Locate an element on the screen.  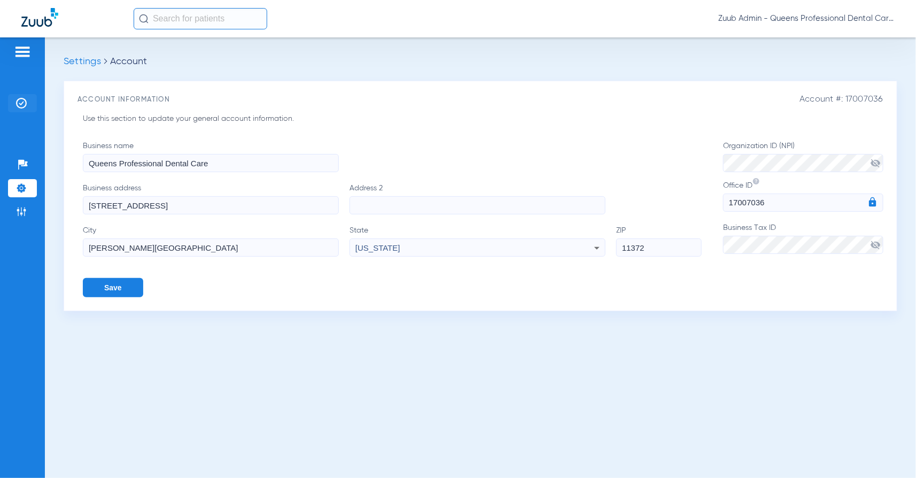
input: Business Tax IDvisibility_off is located at coordinates (803, 245).